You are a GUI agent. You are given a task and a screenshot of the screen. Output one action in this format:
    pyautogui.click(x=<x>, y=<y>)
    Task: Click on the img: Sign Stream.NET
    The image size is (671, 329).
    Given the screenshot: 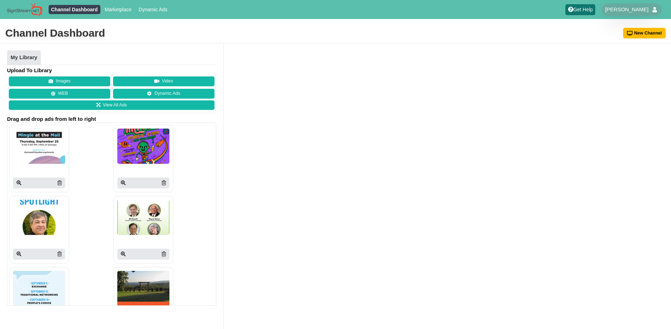 What is the action you would take?
    pyautogui.click(x=25, y=10)
    